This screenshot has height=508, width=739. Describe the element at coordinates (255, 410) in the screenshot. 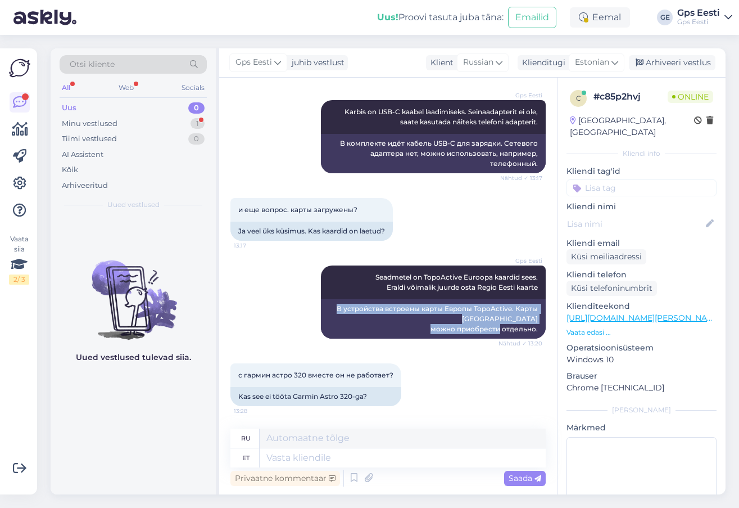

I see `span: 13:28` at that location.